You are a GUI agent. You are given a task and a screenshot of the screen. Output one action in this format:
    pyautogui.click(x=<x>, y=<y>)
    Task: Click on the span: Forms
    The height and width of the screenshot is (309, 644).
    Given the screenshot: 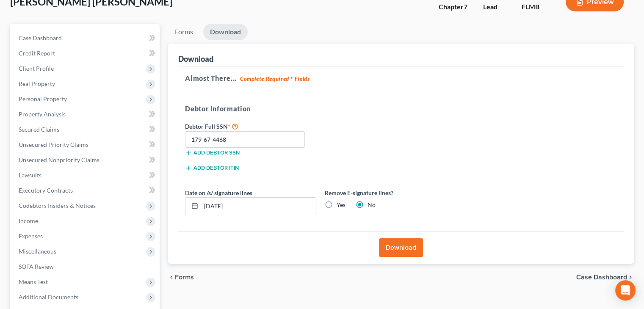 What is the action you would take?
    pyautogui.click(x=184, y=277)
    